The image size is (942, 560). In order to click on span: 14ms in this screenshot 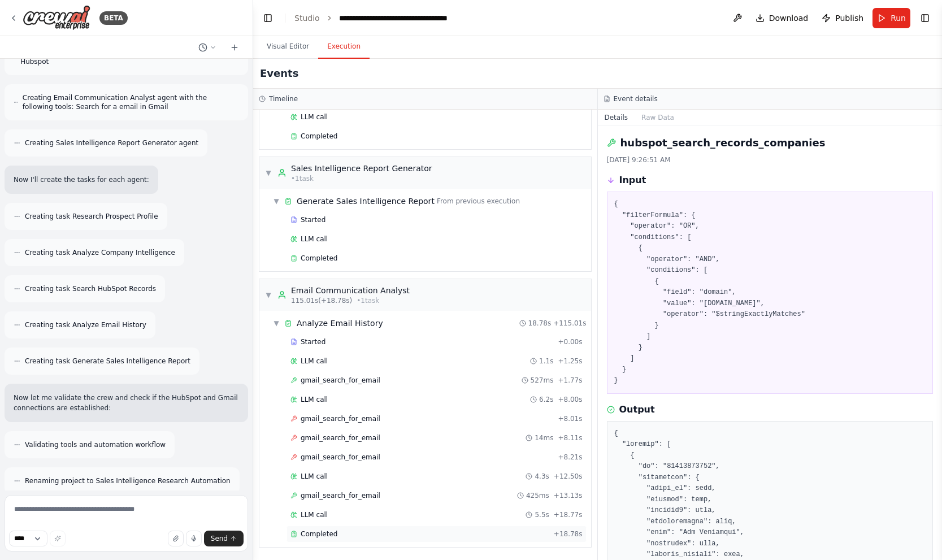, I will do `click(544, 438)`.